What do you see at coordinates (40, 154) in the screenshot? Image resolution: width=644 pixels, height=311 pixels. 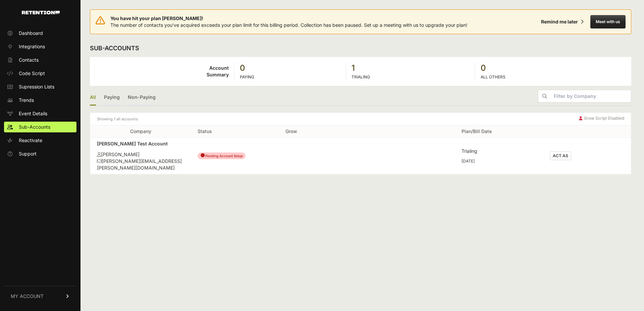 I see `a: Support` at bounding box center [40, 154].